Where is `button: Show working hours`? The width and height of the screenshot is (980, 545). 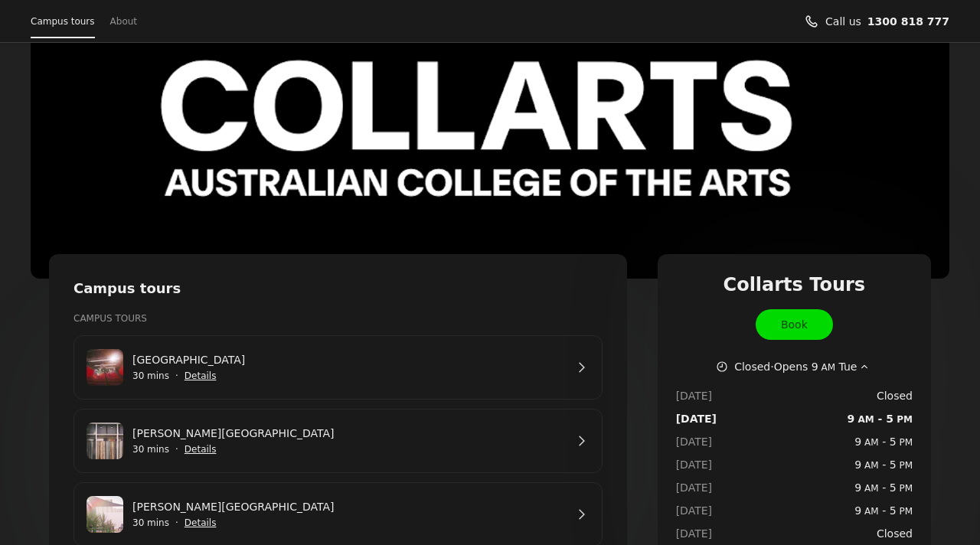
button: Show working hours is located at coordinates (794, 367).